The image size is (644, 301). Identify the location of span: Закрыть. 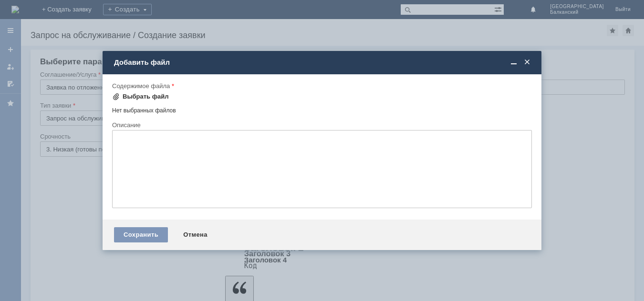
(527, 63).